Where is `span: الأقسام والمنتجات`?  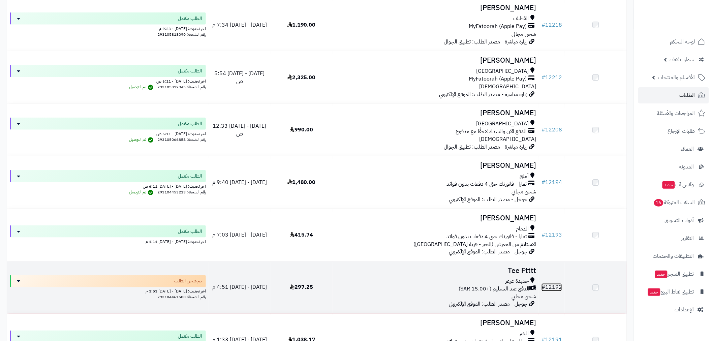 span: الأقسام والمنتجات is located at coordinates (677, 78).